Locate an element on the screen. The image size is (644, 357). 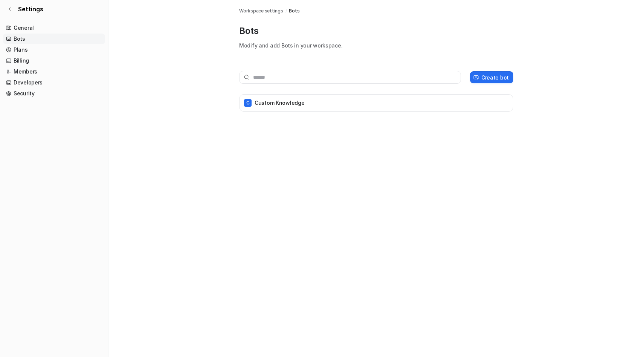
p: Bots is located at coordinates (376, 31).